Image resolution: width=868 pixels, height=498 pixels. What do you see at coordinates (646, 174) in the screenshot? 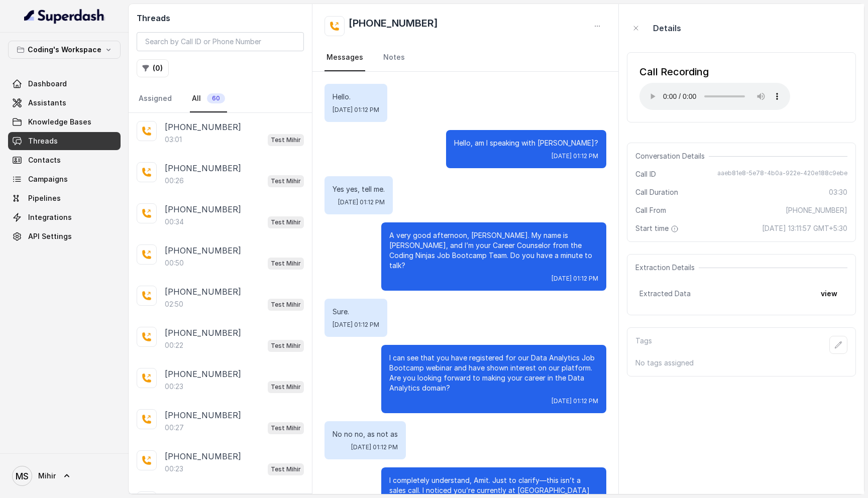
I see `span: Call ID` at bounding box center [646, 174].